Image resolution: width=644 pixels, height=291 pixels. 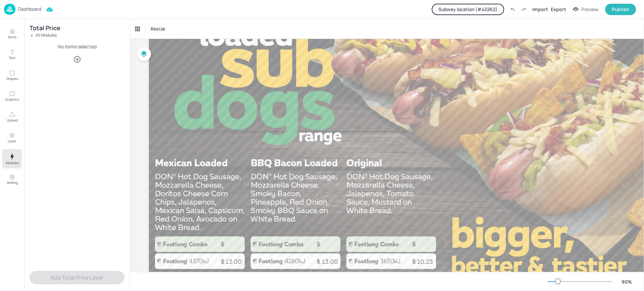 What do you see at coordinates (590, 9) in the screenshot?
I see `div: Preview` at bounding box center [590, 9].